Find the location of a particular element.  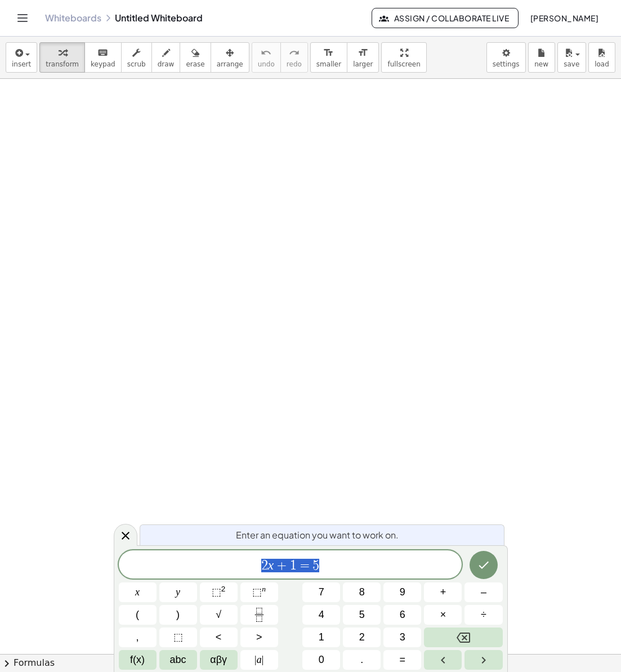

button: 7 is located at coordinates (321, 592).